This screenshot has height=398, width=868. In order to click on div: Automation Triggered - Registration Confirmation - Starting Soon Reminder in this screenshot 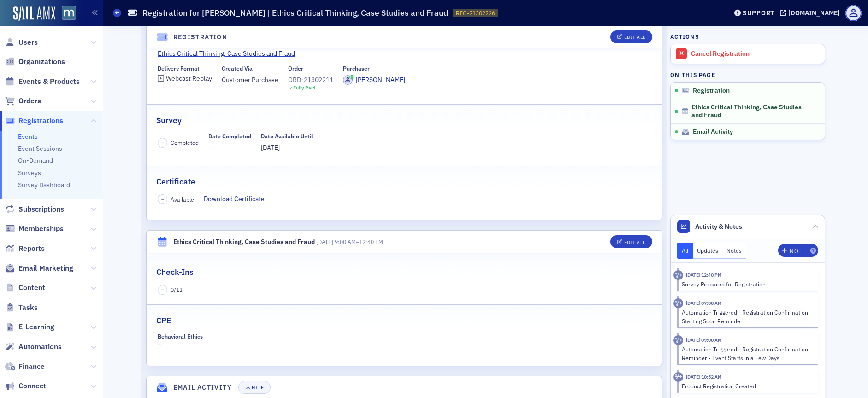, I will do `click(747, 316)`.